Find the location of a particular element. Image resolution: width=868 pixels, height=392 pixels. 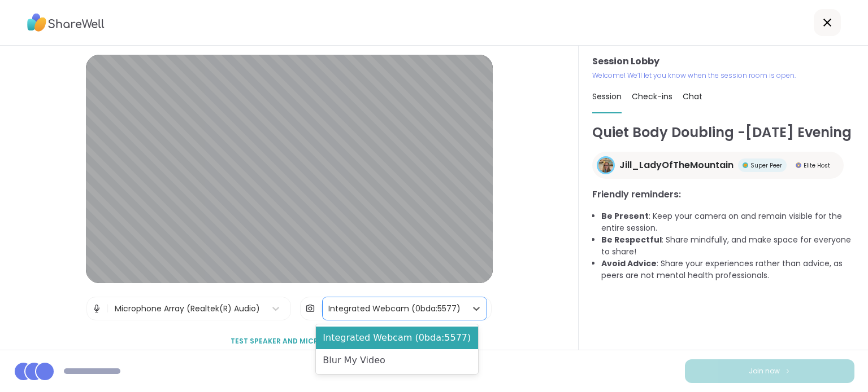

img: Jill_LadyOfTheMountain is located at coordinates (606, 165).